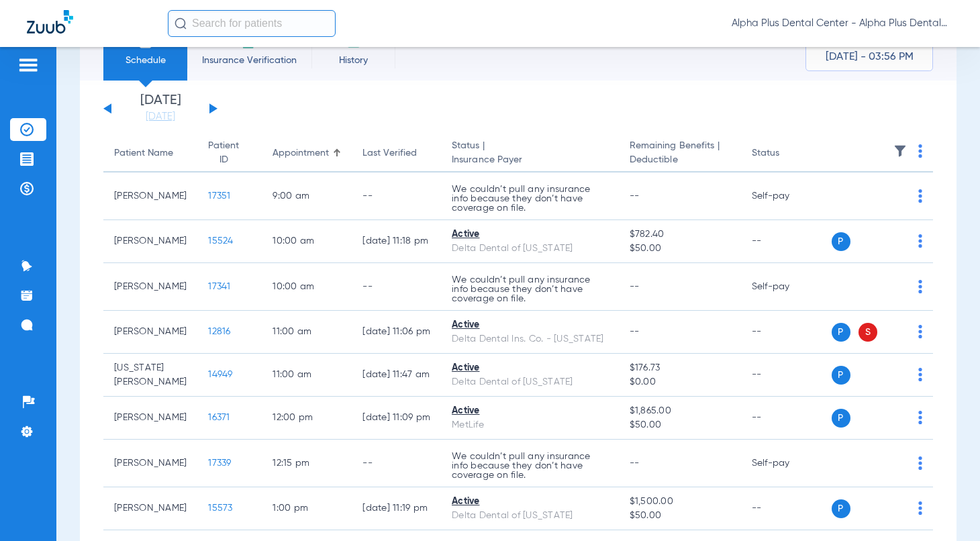 The width and height of the screenshot is (980, 541). I want to click on img: filter.svg, so click(900, 151).